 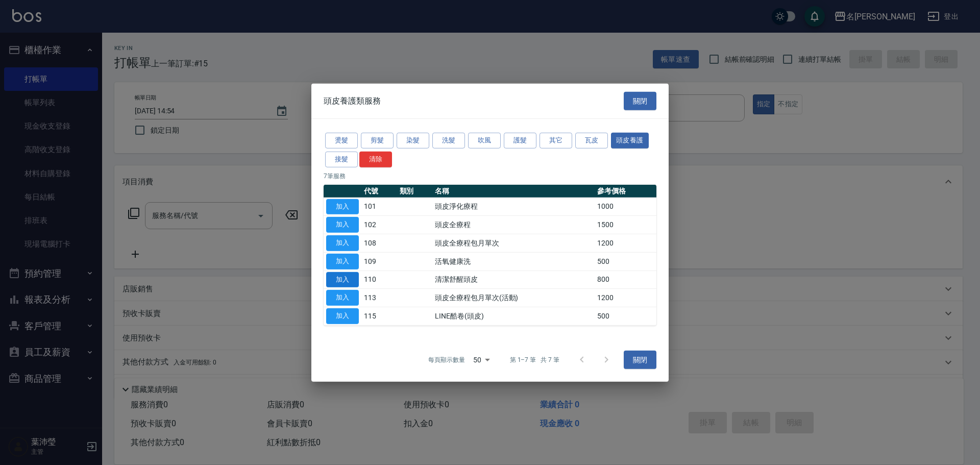 I want to click on th: 類別, so click(x=415, y=191).